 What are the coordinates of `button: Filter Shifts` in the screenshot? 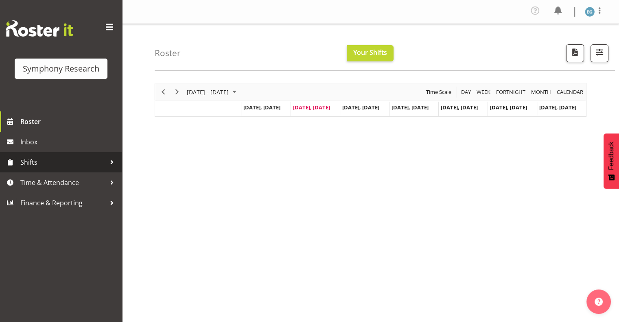 It's located at (599, 53).